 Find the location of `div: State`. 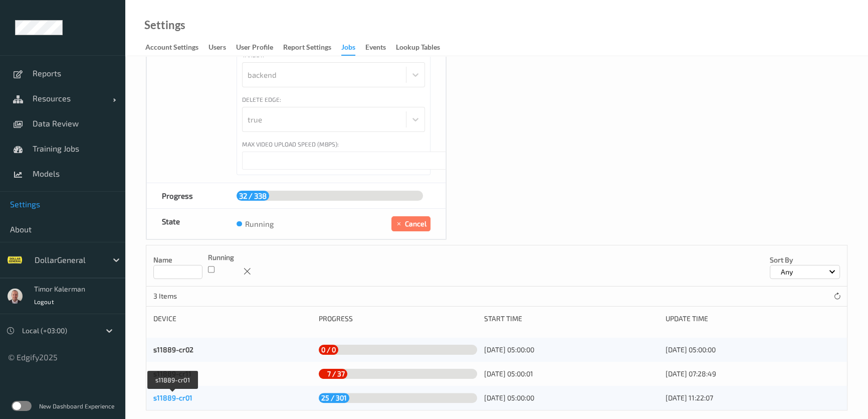

div: State is located at coordinates (184, 223).